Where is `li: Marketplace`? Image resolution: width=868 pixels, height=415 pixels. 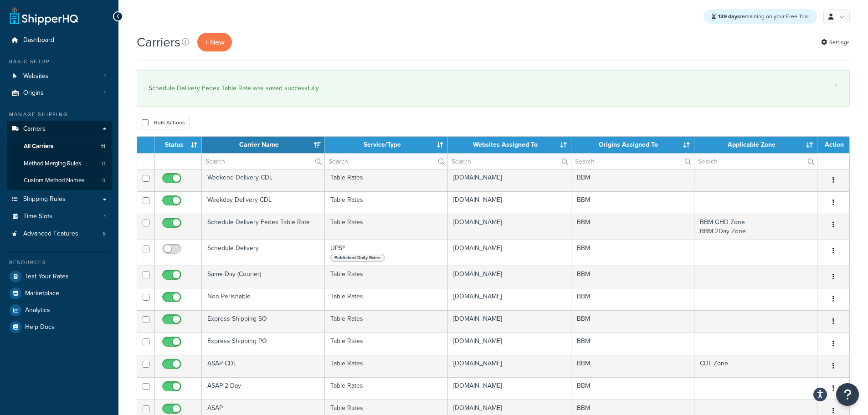 li: Marketplace is located at coordinates (59, 294).